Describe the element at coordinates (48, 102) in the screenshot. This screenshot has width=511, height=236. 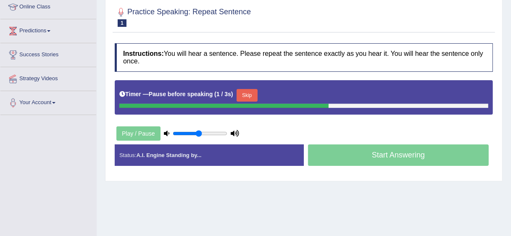
I see `a: Your Account` at that location.